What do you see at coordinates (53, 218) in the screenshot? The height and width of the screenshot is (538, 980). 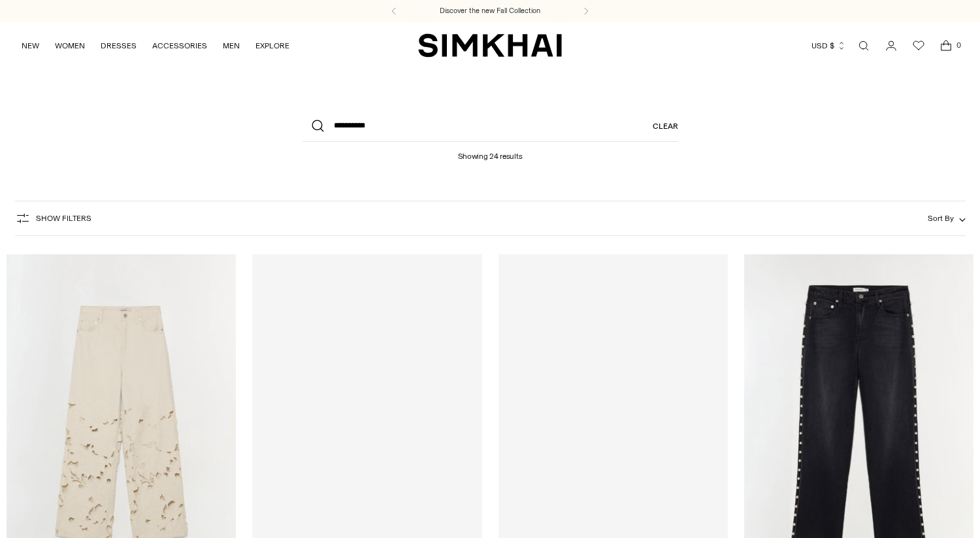 I see `button: Show Filters` at bounding box center [53, 218].